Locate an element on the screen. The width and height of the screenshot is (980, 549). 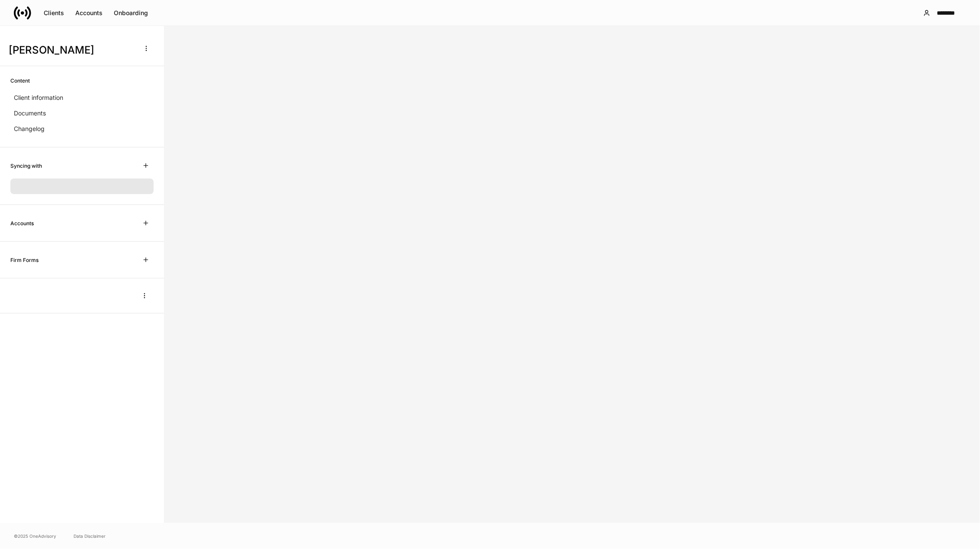
h6: Syncing with is located at coordinates (26, 166).